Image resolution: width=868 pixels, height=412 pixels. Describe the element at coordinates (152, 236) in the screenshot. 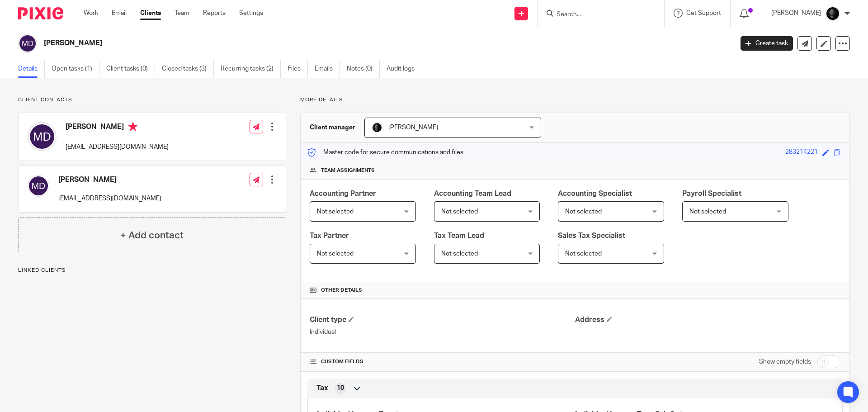

I see `h4: + Add contact` at that location.